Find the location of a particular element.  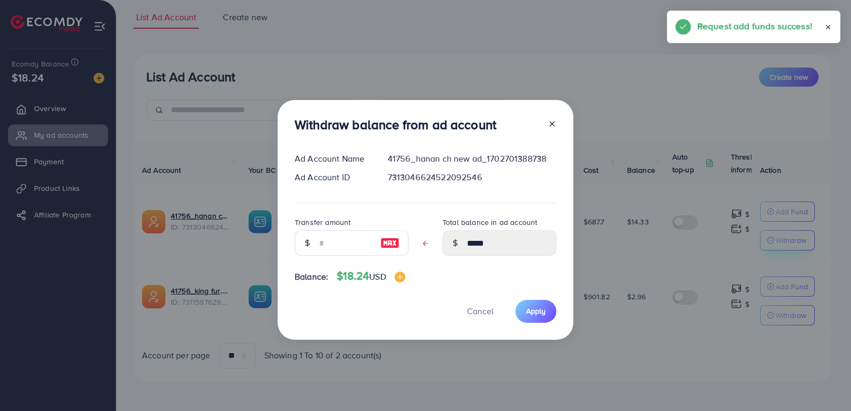

h4: $18.24 is located at coordinates (371, 276).